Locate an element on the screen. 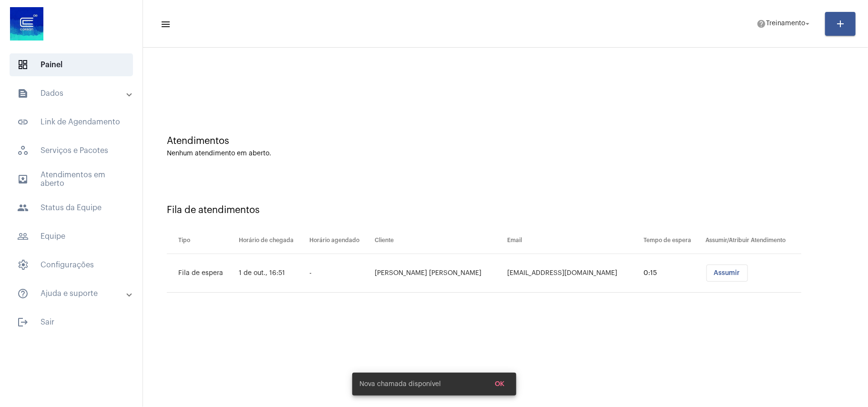 This screenshot has height=407, width=868. button: Treinamento is located at coordinates (784, 24).